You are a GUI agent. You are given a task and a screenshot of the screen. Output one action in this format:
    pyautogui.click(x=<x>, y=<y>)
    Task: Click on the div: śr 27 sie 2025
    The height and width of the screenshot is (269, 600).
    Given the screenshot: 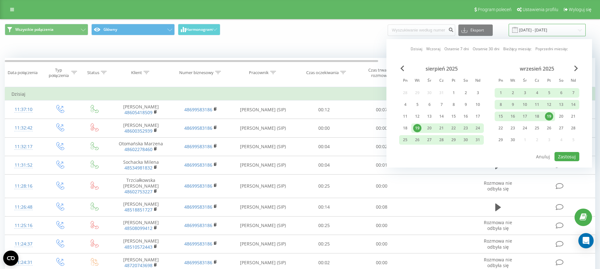 What is the action you would take?
    pyautogui.click(x=430, y=140)
    